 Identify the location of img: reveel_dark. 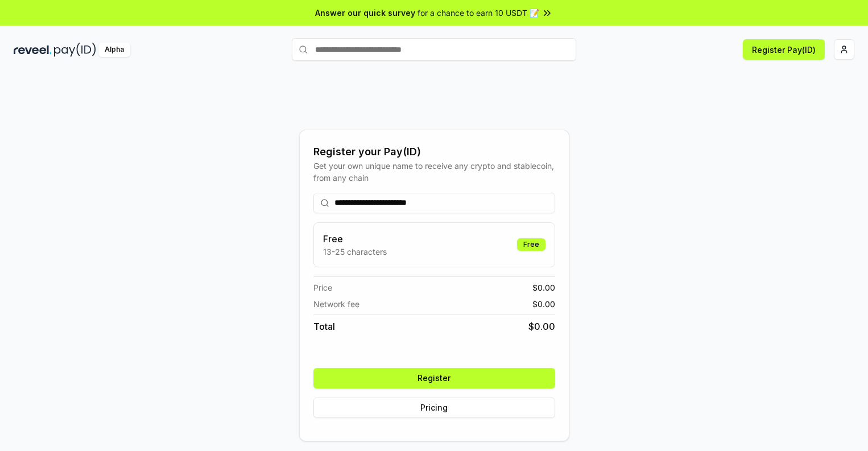
(32, 49).